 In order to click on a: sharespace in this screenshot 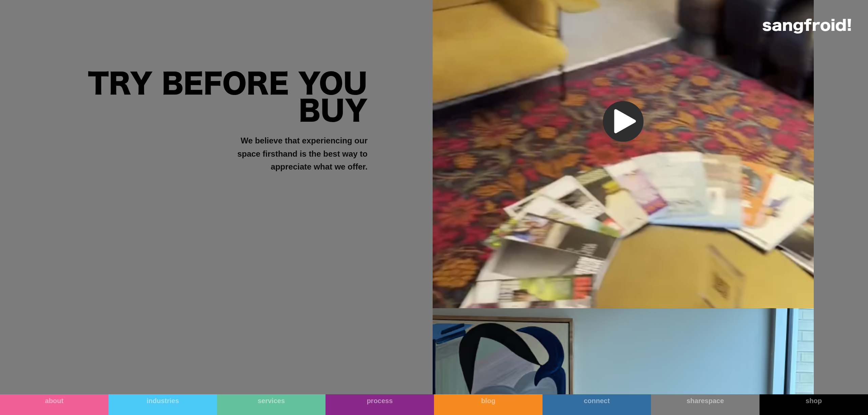, I will do `click(705, 405)`.